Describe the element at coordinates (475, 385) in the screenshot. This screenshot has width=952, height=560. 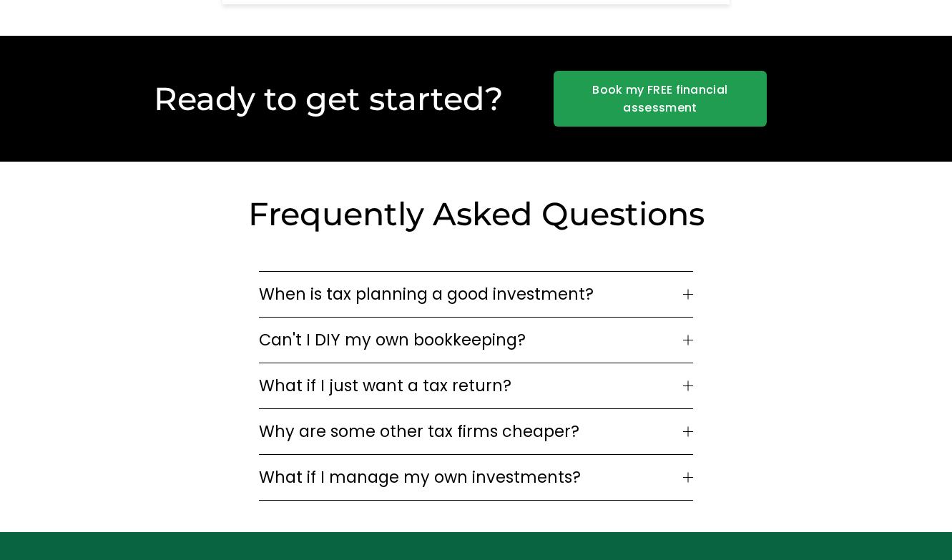
I see `button: What if I just want a tax return?` at that location.